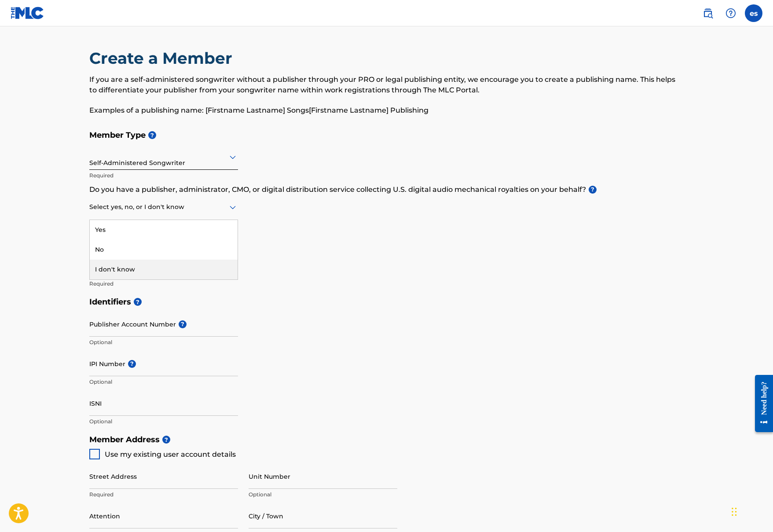  What do you see at coordinates (386, 243) in the screenshot?
I see `h5: Member Name` at bounding box center [386, 243].